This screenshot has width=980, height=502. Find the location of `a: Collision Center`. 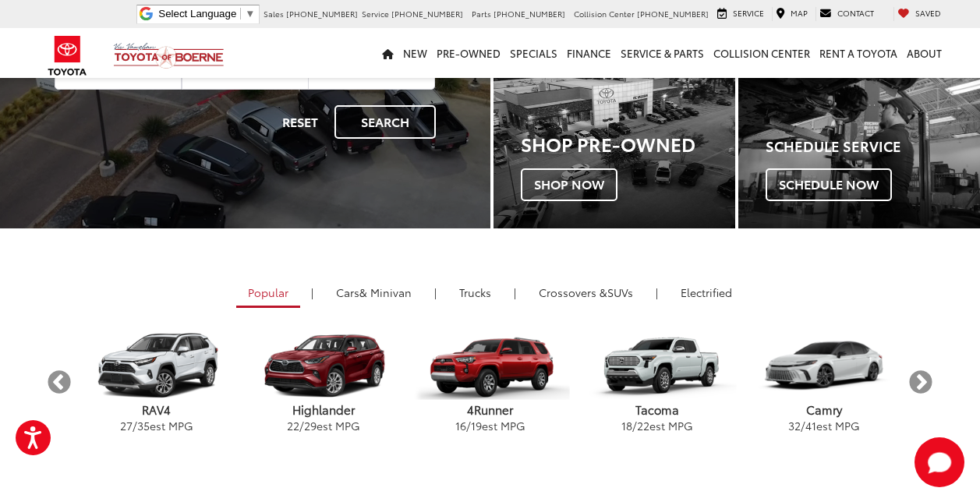

a: Collision Center is located at coordinates (761, 53).